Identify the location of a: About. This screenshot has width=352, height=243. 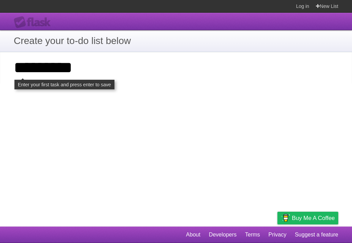
(193, 235).